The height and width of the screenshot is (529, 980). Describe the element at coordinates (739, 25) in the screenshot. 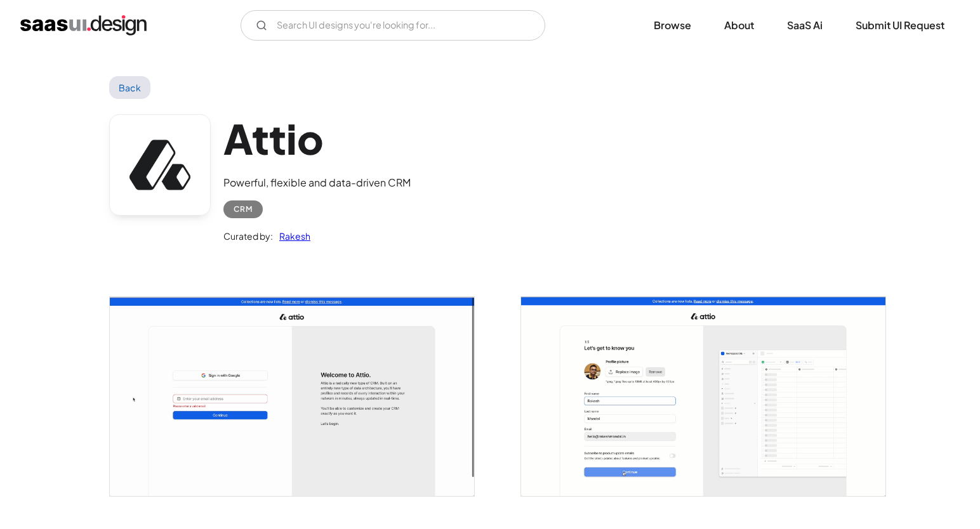

I see `a: About` at that location.